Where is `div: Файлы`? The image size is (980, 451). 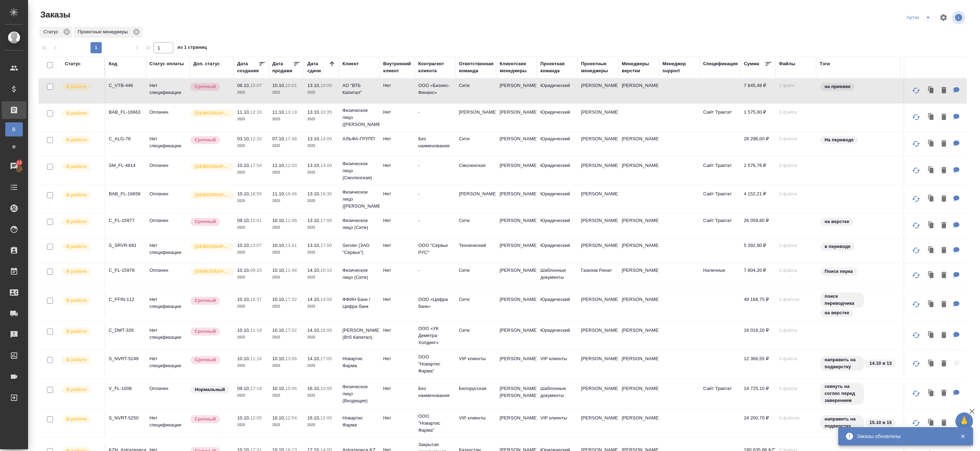 div: Файлы is located at coordinates (787, 64).